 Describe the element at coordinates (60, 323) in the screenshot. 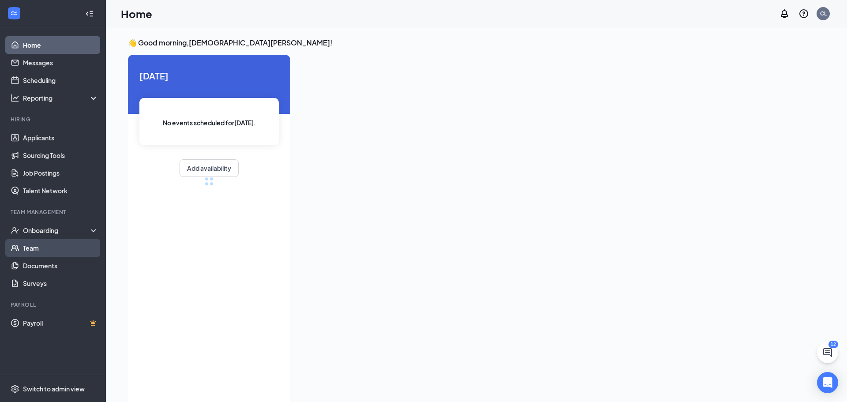

I see `a: PayrollCrown` at that location.